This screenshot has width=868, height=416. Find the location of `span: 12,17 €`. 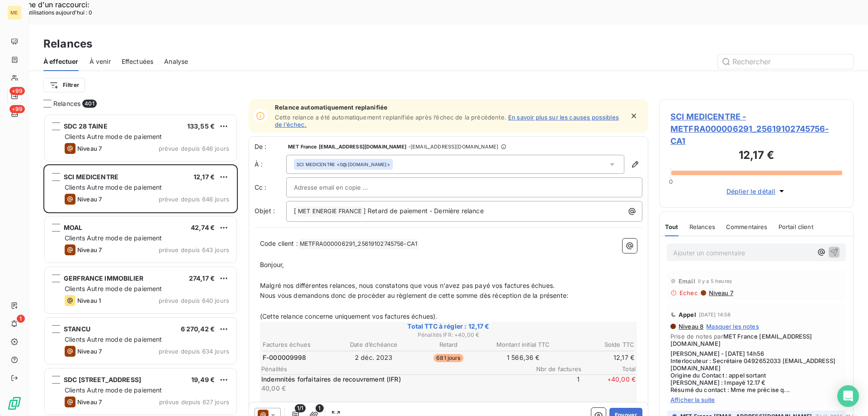

span: 12,17 € is located at coordinates (204, 177).